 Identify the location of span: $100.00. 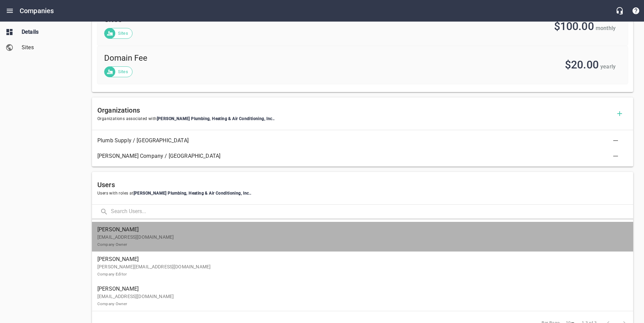
(574, 26).